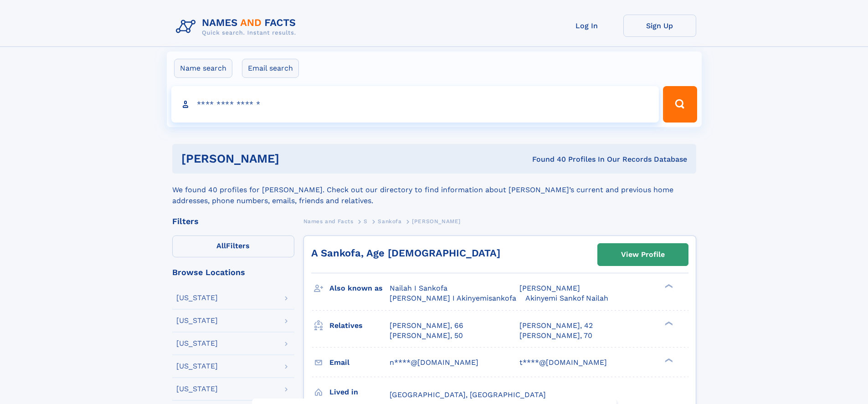  Describe the element at coordinates (418, 288) in the screenshot. I see `span: Nailah I Sankofa` at that location.